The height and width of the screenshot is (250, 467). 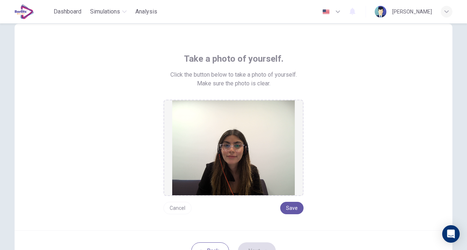 I want to click on a: Dashboard, so click(x=67, y=12).